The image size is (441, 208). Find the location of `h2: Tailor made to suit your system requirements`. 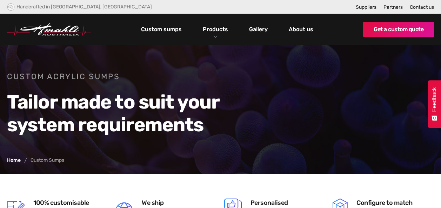

h2: Tailor made to suit your system requirements is located at coordinates (142, 114).